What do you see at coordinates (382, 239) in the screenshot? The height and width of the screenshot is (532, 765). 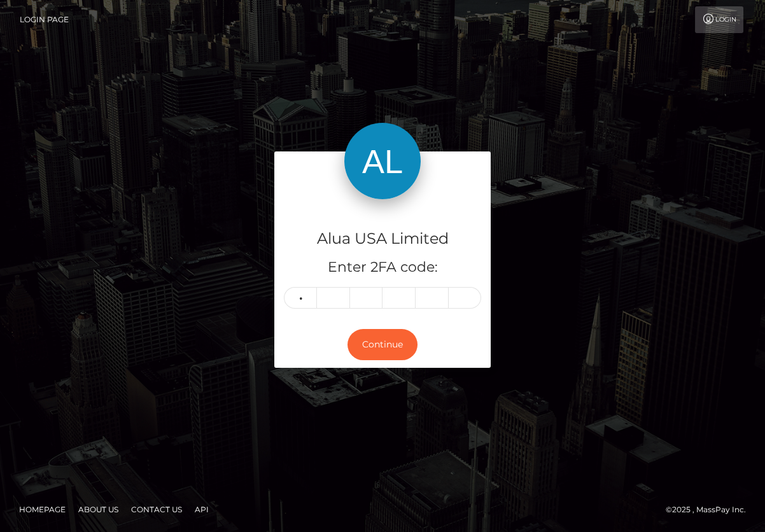 I see `h4: Alua USA Limited` at bounding box center [382, 239].